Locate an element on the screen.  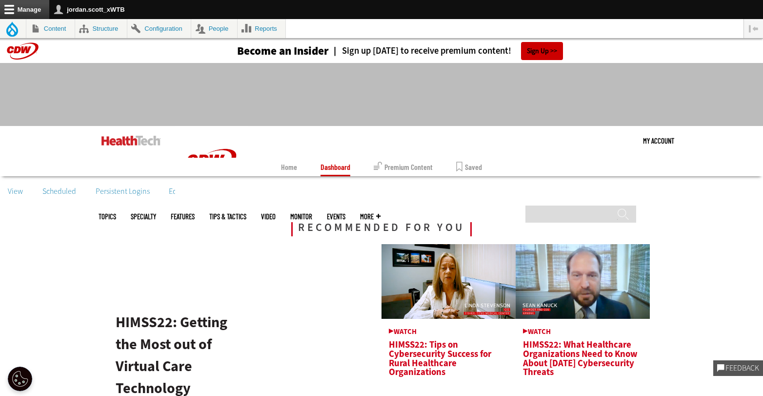
a: HIMSS22: Tips on Cybersecurity Success for Rural Healthcare Organizations is located at coordinates (448, 353).